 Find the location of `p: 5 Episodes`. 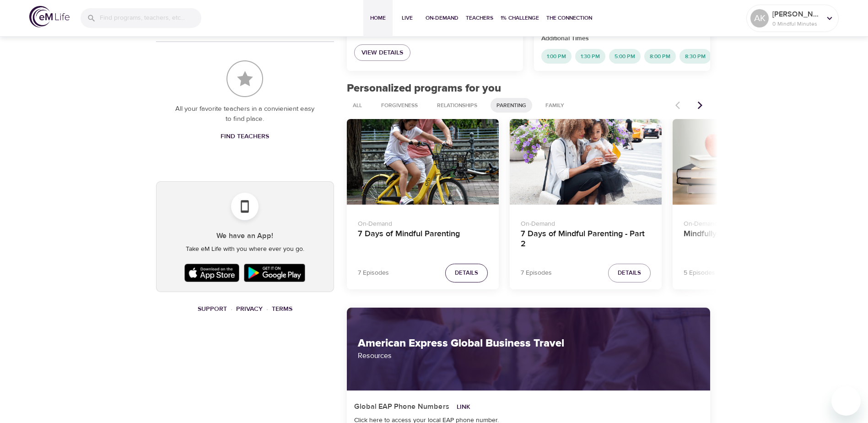

p: 5 Episodes is located at coordinates (699, 273).